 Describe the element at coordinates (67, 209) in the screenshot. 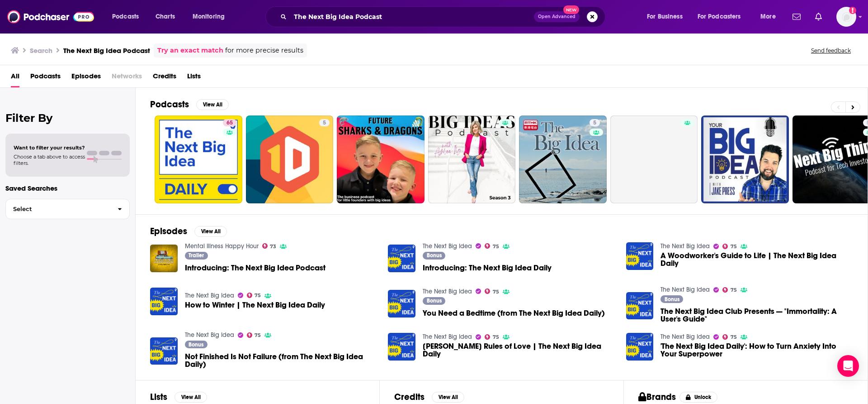

I see `button: Select` at that location.